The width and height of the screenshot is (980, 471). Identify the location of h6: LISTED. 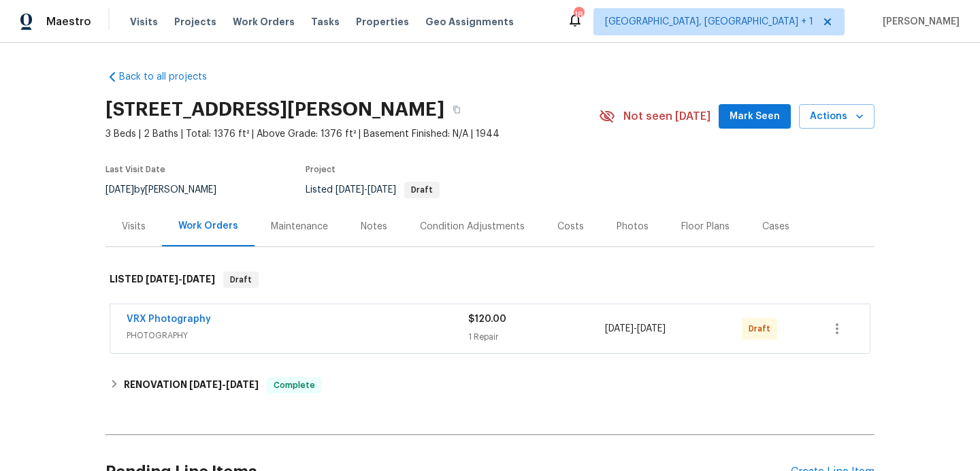
(162, 280).